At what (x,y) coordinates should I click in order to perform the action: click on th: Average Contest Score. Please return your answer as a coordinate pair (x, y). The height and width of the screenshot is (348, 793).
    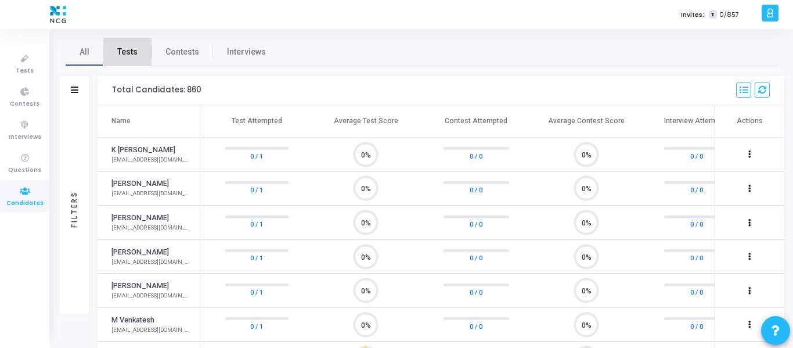
    Looking at the image, I should click on (586, 121).